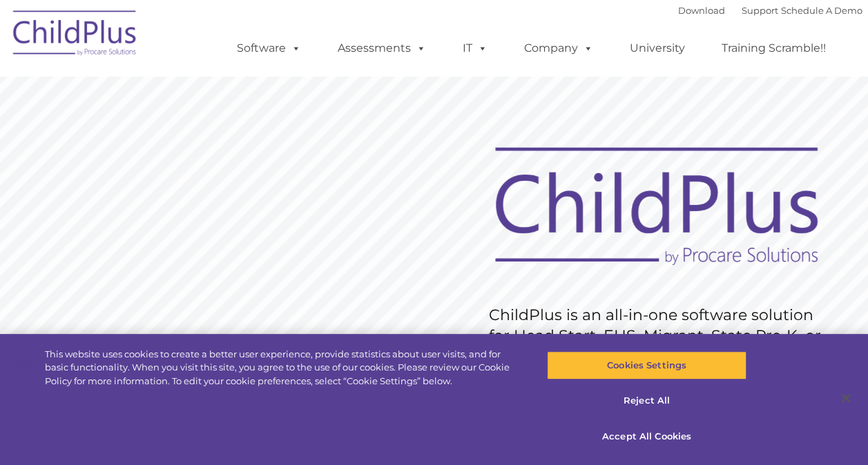  I want to click on a: IT, so click(475, 49).